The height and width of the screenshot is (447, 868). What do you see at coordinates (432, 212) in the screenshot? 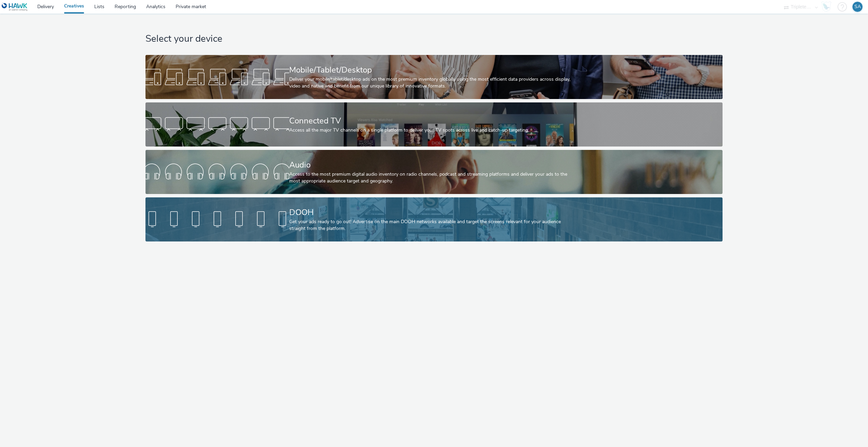
I see `div: DOOH` at bounding box center [432, 212].